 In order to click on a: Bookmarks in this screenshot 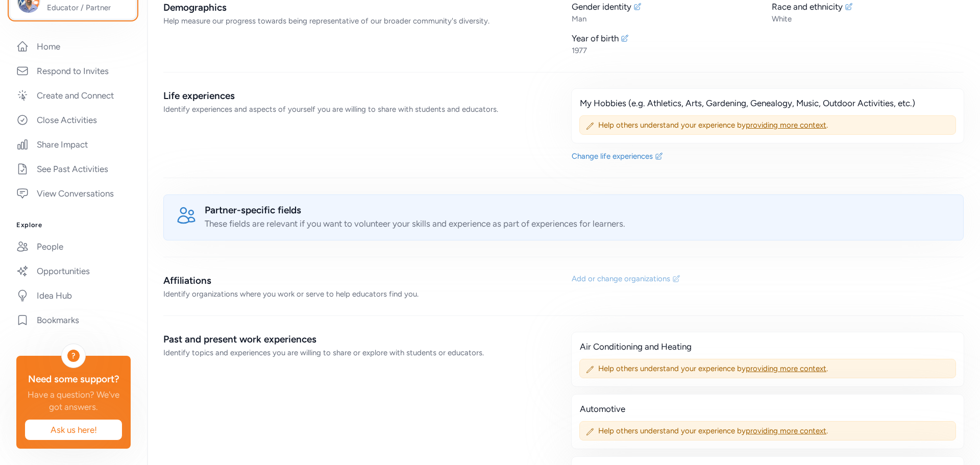, I will do `click(73, 320)`.